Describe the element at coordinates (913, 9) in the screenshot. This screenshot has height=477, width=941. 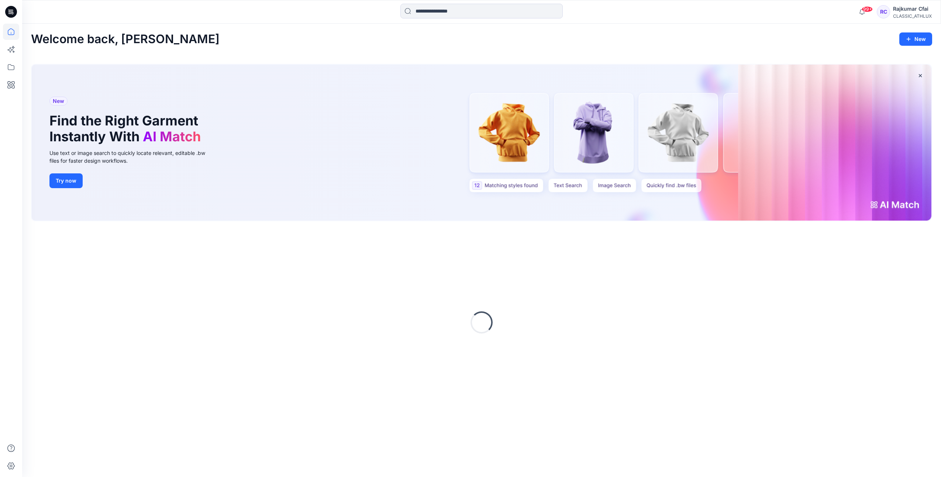
I see `div: Rajkumar Cfai` at that location.